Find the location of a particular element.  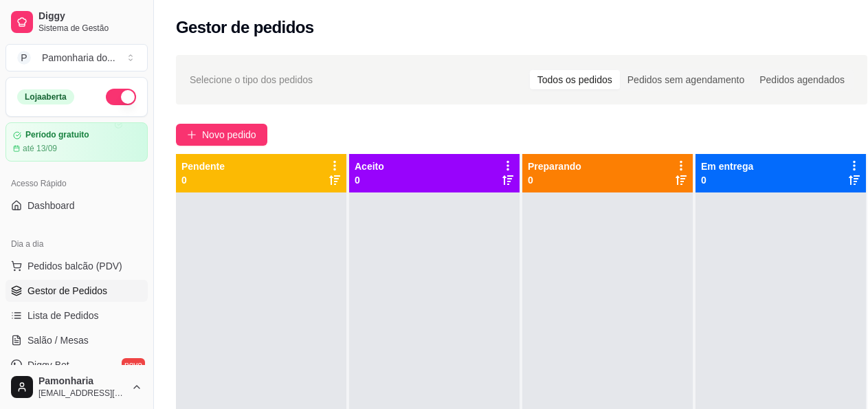

div: Dia a dia is located at coordinates (76, 244).